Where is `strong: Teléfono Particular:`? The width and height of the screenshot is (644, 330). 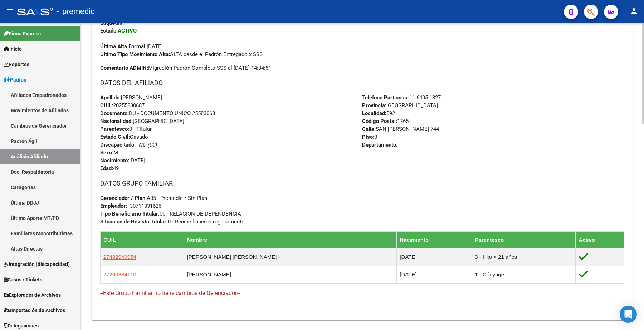 strong: Teléfono Particular: is located at coordinates (386, 97).